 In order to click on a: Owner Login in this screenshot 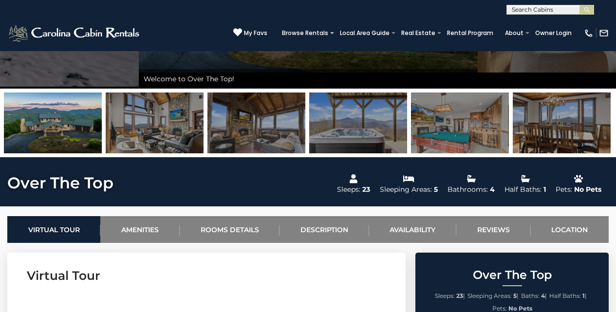, I will do `click(554, 33)`.